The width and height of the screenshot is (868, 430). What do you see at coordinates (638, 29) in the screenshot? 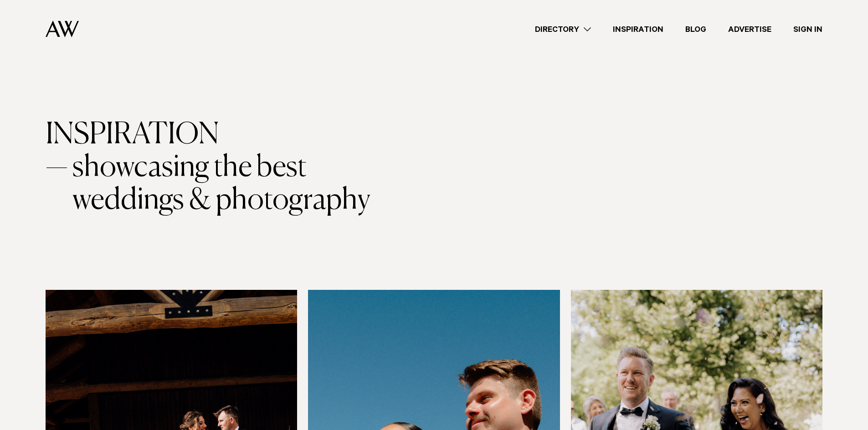
I see `a: Inspiration` at bounding box center [638, 29].